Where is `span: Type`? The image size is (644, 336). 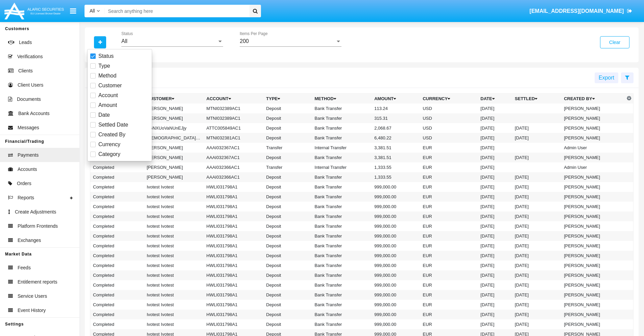
span: Type is located at coordinates (104, 66).